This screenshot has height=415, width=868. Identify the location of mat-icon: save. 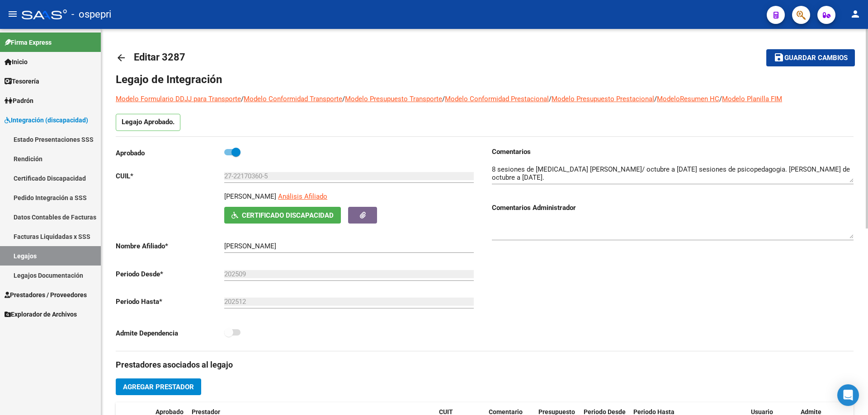
(779, 57).